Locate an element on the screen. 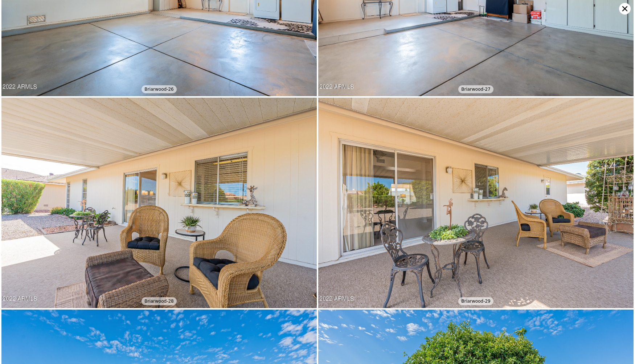 The width and height of the screenshot is (635, 364). div: Briarwood-27 is located at coordinates (475, 89).